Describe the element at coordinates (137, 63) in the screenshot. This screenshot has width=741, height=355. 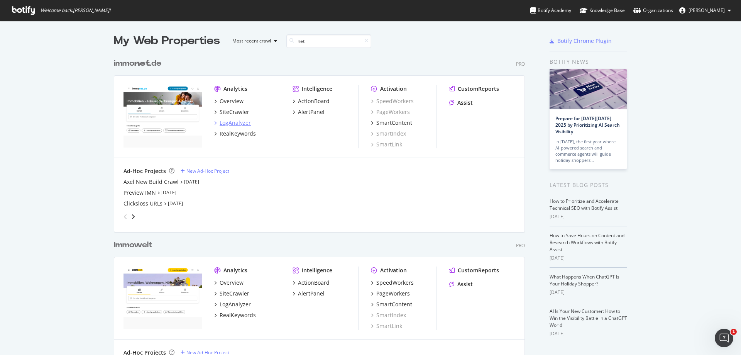
I see `div: immo .de` at that location.